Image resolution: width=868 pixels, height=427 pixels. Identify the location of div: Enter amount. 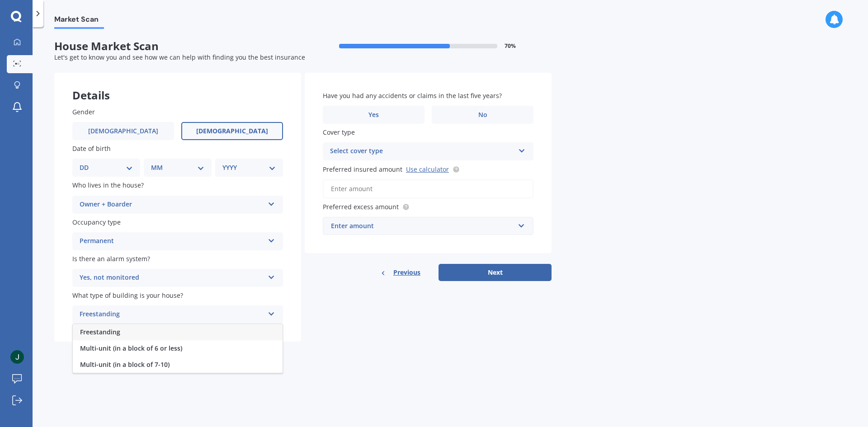
(422, 226).